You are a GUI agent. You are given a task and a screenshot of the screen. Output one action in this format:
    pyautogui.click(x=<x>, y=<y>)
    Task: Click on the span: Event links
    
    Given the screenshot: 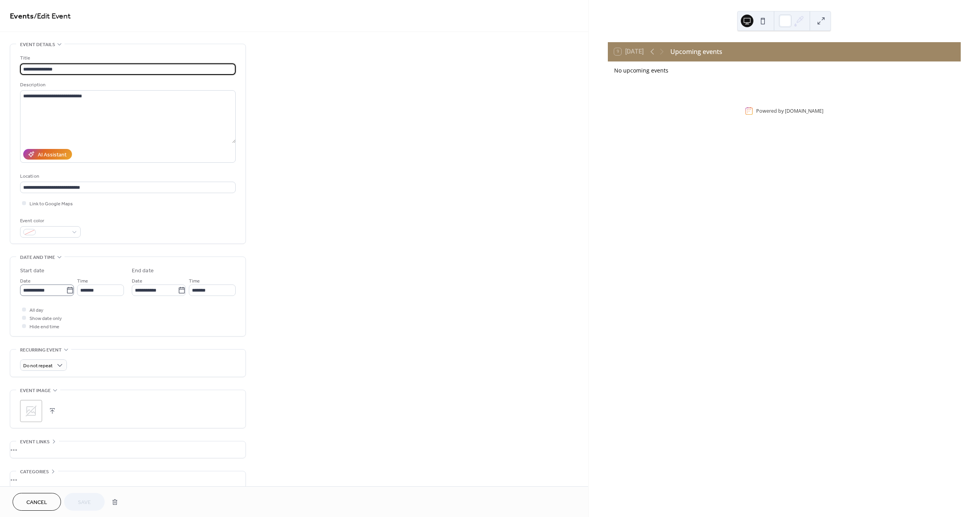 What is the action you would take?
    pyautogui.click(x=35, y=442)
    